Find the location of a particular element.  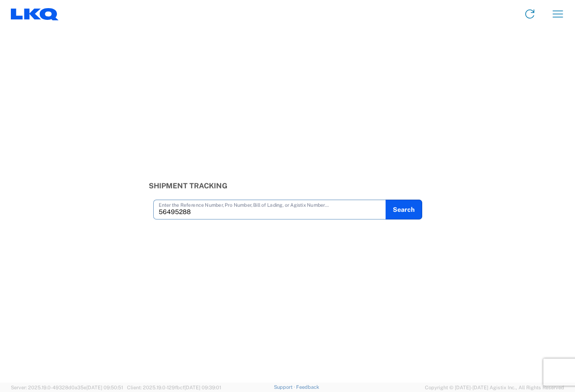

a: Feedback is located at coordinates (308, 387).